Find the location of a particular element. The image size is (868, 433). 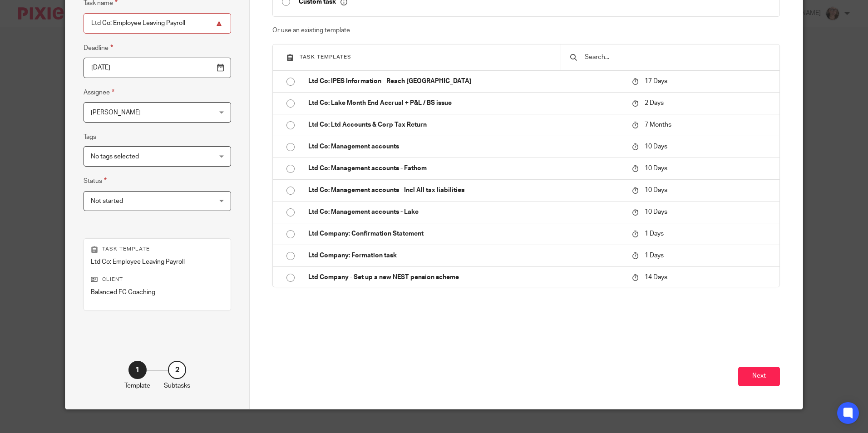

p: Ltd Company: Formation task is located at coordinates (465, 256).